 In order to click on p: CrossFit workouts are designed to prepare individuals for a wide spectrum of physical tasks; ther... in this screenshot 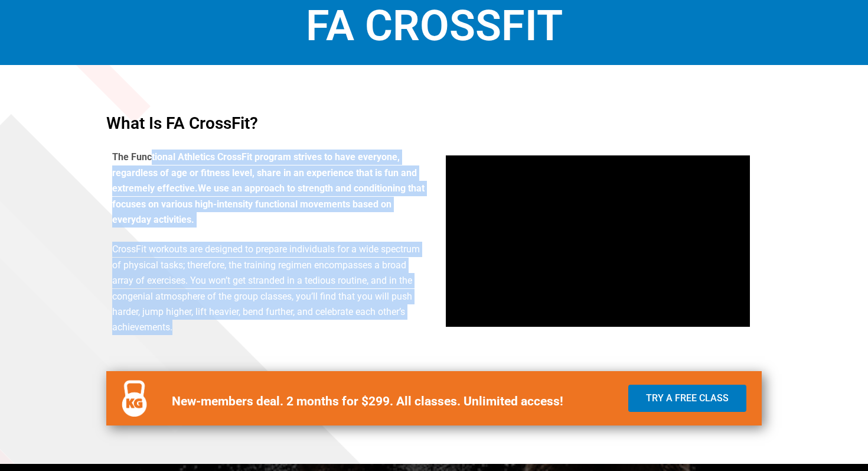, I will do `click(270, 288)`.